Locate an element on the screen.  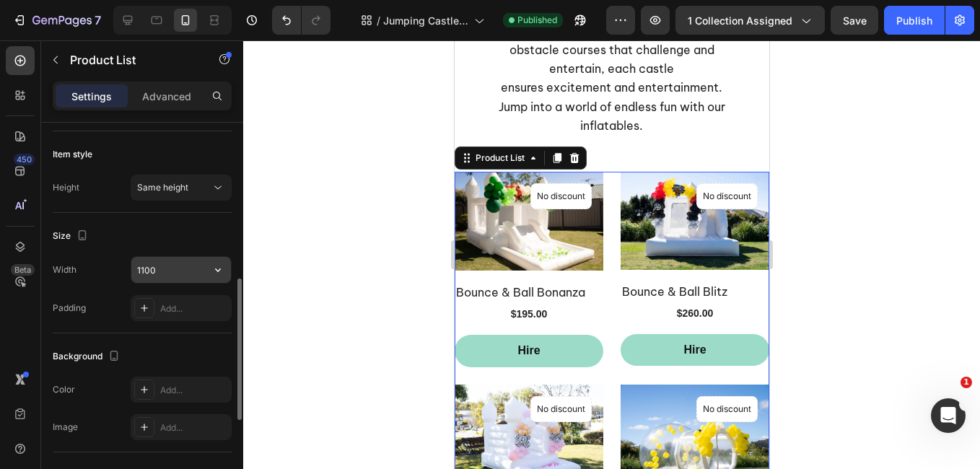
span: 1 collection assigned is located at coordinates (739, 20).